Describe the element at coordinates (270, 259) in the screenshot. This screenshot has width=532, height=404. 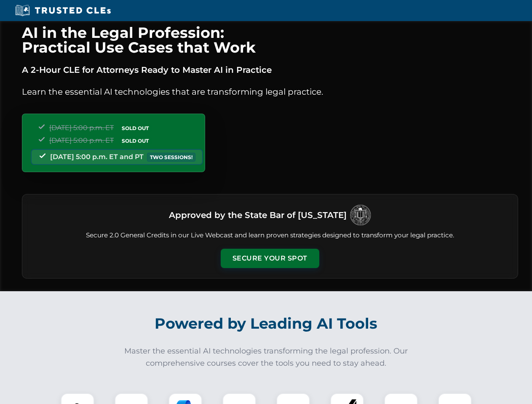
I see `button: Secure Your Spot` at that location.